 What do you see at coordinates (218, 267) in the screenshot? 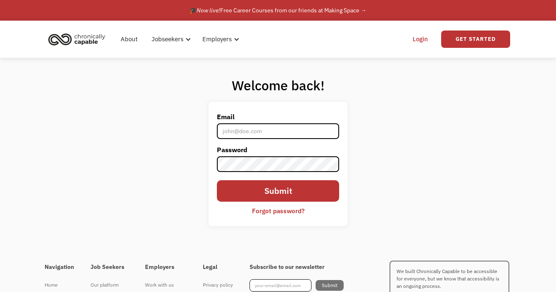
I see `h4: Legal` at bounding box center [218, 267].